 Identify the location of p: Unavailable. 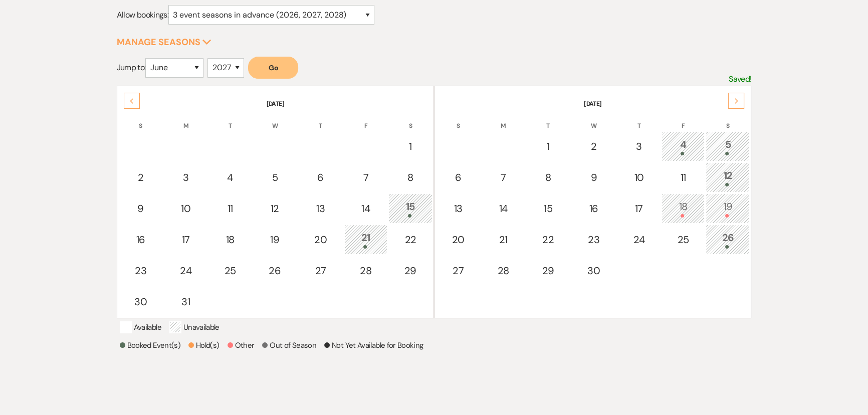
(195, 327).